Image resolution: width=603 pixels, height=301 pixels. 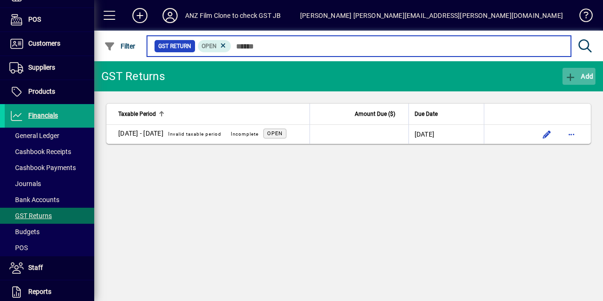 I want to click on a: Cashbook Payments, so click(x=49, y=168).